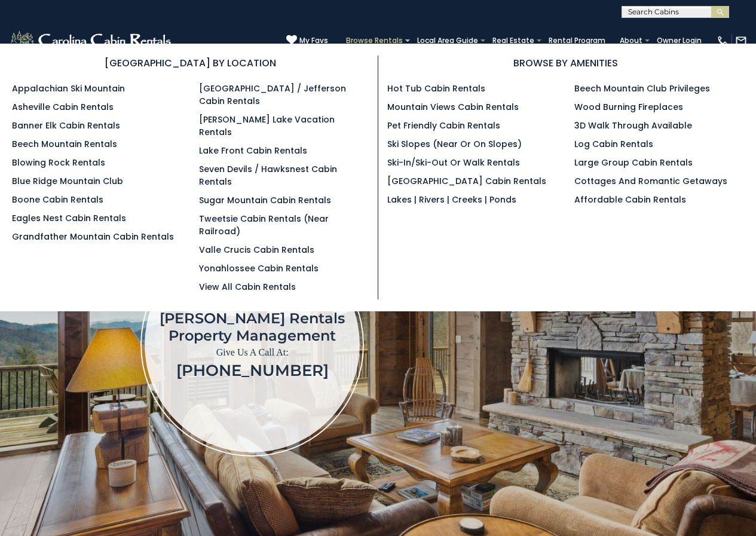  I want to click on a: Hot Tub Cabin Rentals, so click(436, 88).